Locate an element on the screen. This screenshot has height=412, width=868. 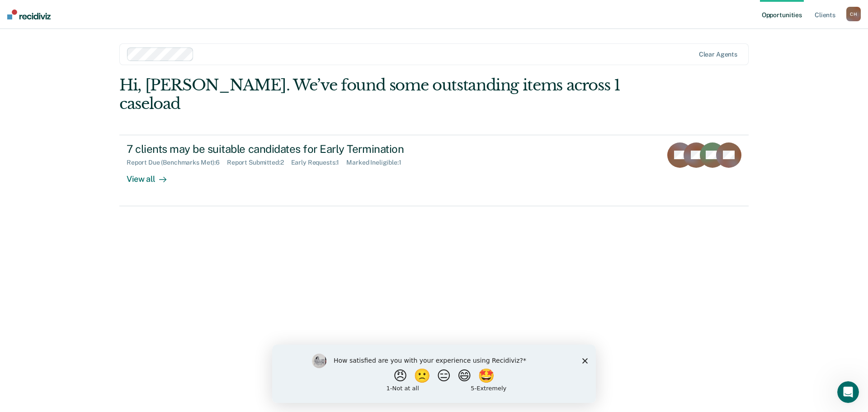
div: Clear agents is located at coordinates (718, 54).